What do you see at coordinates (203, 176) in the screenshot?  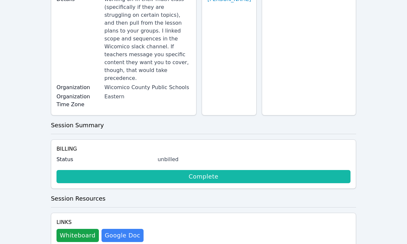 I see `a: Complete` at bounding box center [203, 176].